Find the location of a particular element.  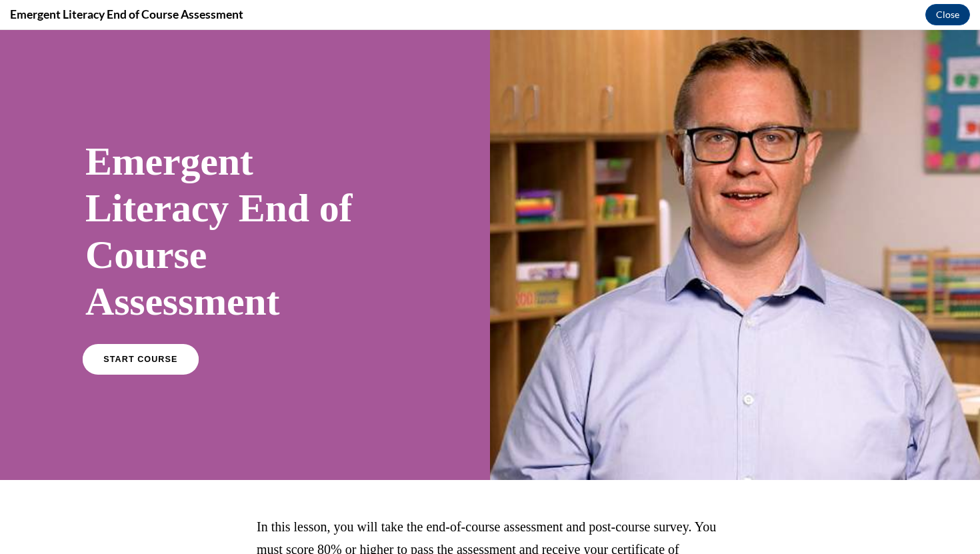

h4: Emergent Literacy End of Course Assessment is located at coordinates (127, 14).